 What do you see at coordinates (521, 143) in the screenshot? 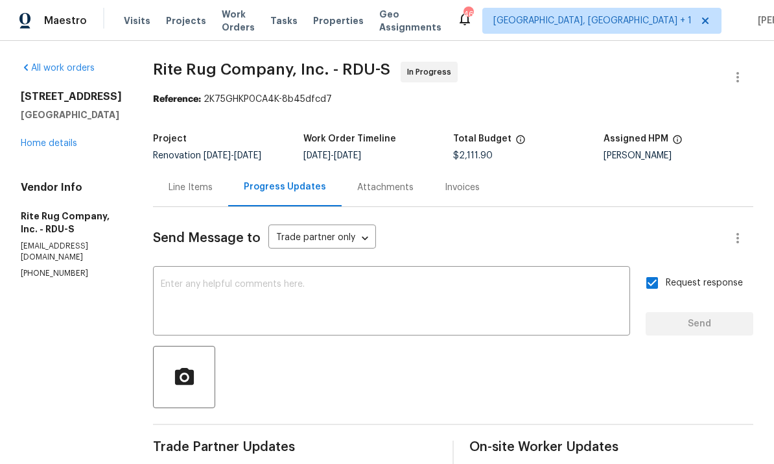
I see `span: The total cost of line items that have been proposed by Opendoor. This sum includes line items th...` at bounding box center [521, 143].